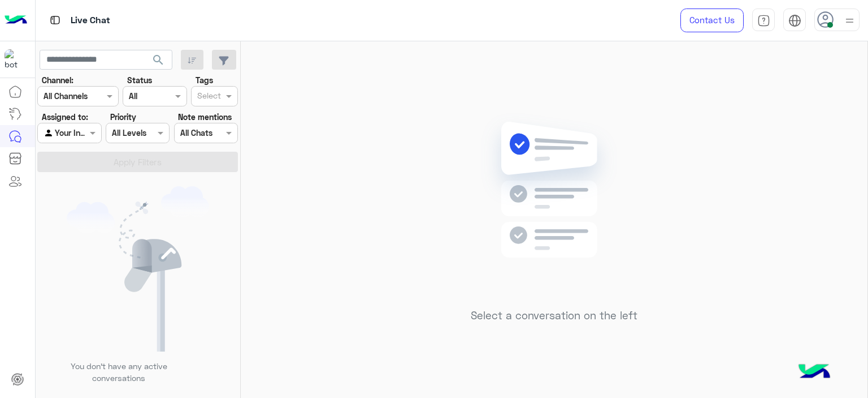 Image resolution: width=868 pixels, height=398 pixels. Describe the element at coordinates (554, 207) in the screenshot. I see `img: no messages` at that location.